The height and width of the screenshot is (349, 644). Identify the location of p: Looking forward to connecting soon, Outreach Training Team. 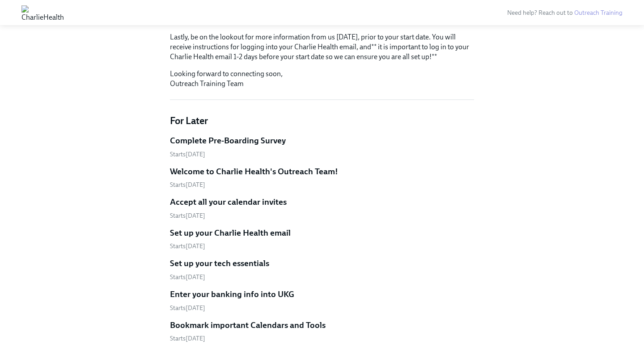
(322, 79).